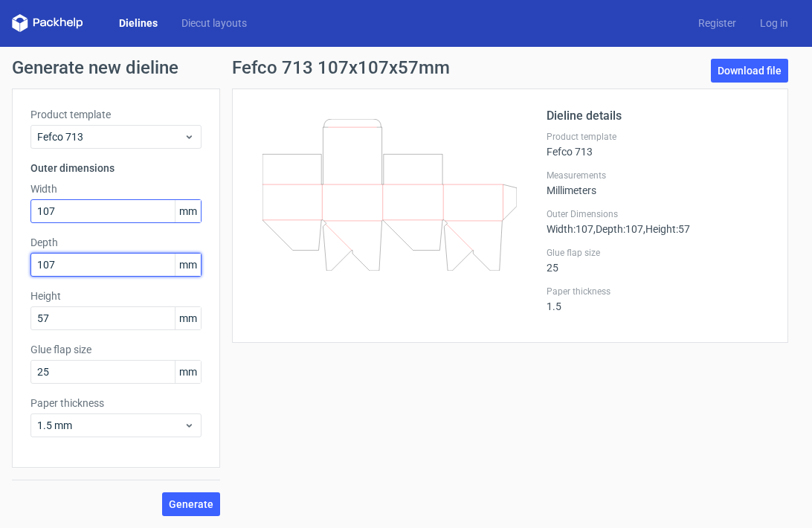  Describe the element at coordinates (658, 116) in the screenshot. I see `h2: Dieline details` at that location.